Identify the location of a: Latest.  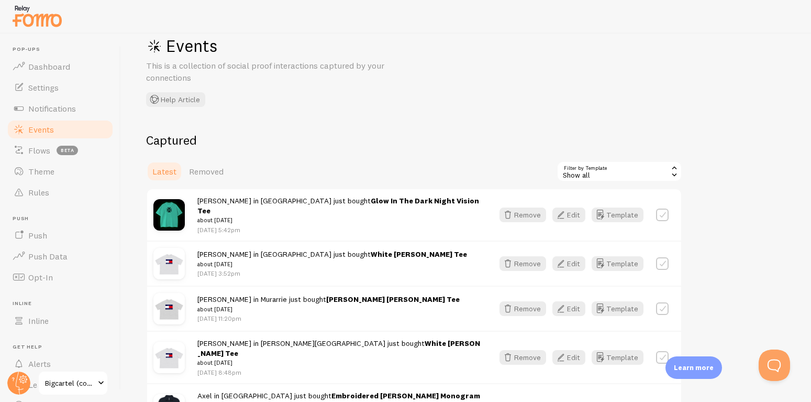
(164, 171).